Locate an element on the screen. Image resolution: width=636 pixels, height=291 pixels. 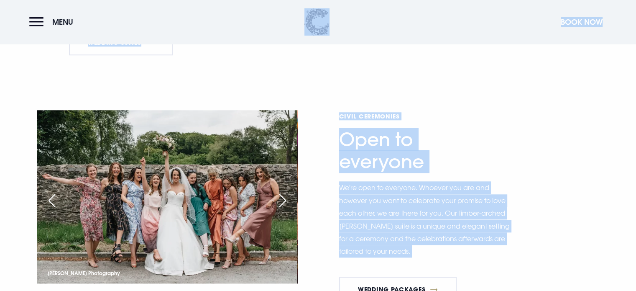
button: Menu is located at coordinates (53, 22).